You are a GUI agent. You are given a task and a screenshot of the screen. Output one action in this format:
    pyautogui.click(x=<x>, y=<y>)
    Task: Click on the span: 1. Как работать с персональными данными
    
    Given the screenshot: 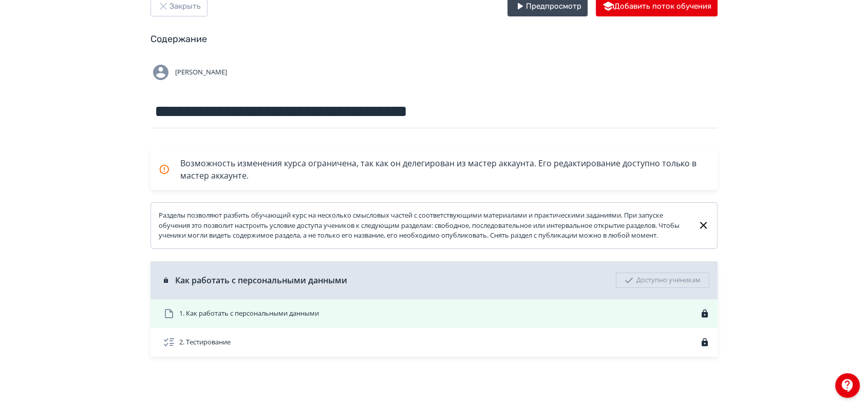 What is the action you would take?
    pyautogui.click(x=249, y=313)
    